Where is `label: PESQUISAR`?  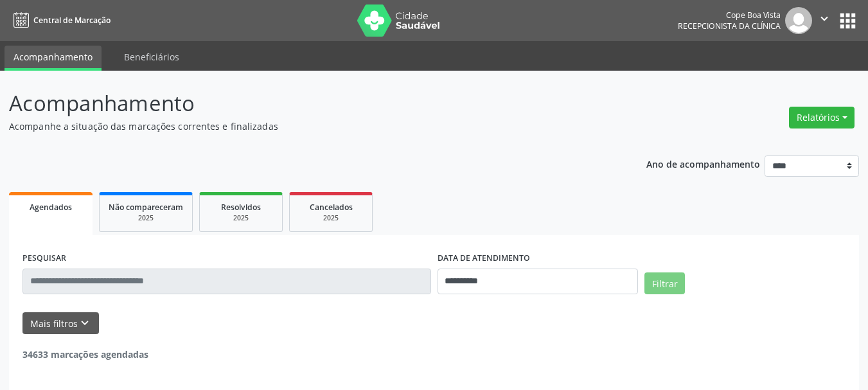 label: PESQUISAR is located at coordinates (44, 258).